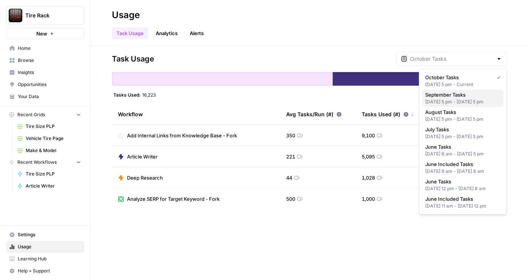  What do you see at coordinates (368, 199) in the screenshot?
I see `span: 1,000` at bounding box center [368, 199].